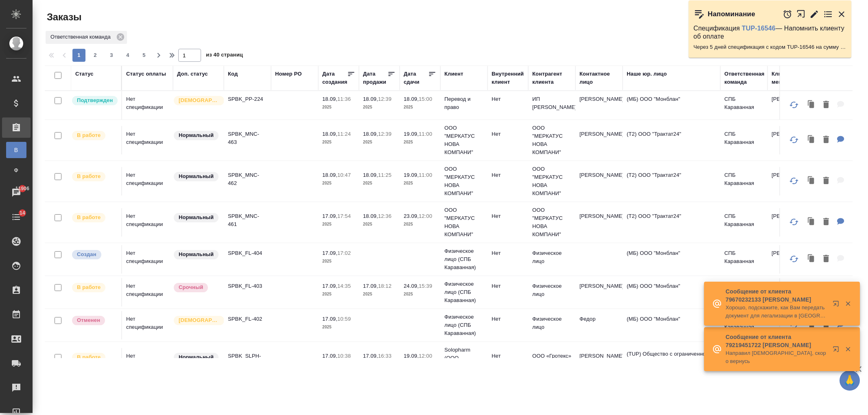  What do you see at coordinates (288, 74) in the screenshot?
I see `div: Номер PO` at bounding box center [288, 74].